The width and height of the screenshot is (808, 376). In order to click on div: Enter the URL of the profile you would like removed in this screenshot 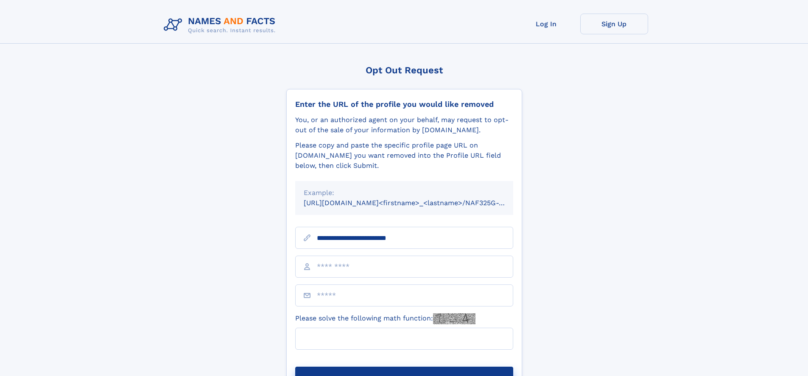, I will do `click(404, 104)`.